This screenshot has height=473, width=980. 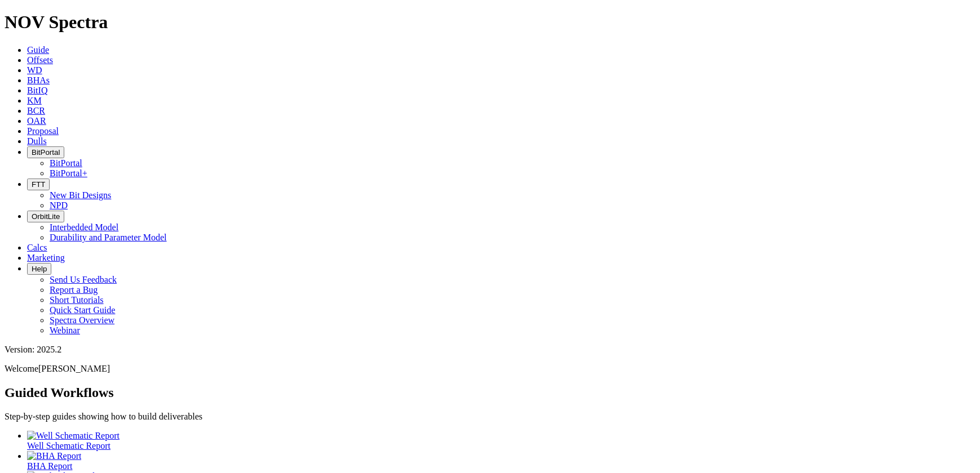 What do you see at coordinates (38, 80) in the screenshot?
I see `span: BHAs` at bounding box center [38, 80].